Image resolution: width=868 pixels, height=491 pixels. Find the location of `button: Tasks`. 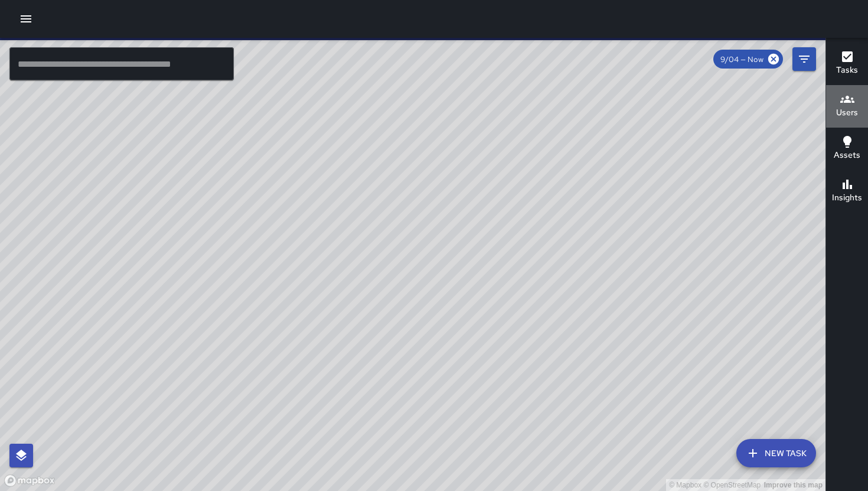

button: Tasks is located at coordinates (847, 64).